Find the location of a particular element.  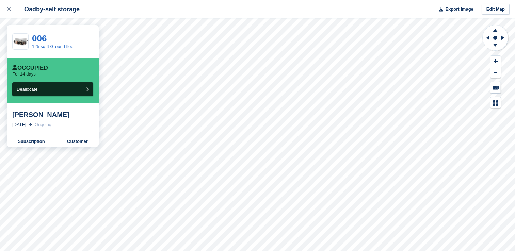

a: 125 sq ft Ground floor is located at coordinates (53, 46).